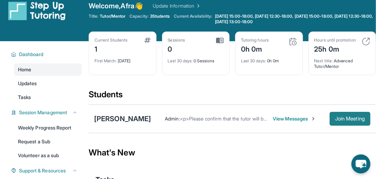 This screenshot has height=179, width=376. I want to click on div: 0, so click(177, 48).